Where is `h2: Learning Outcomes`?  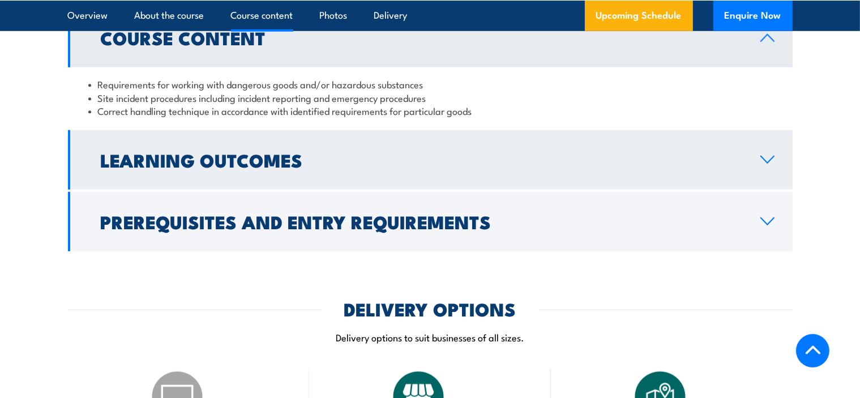
h2: Learning Outcomes is located at coordinates (421, 160).